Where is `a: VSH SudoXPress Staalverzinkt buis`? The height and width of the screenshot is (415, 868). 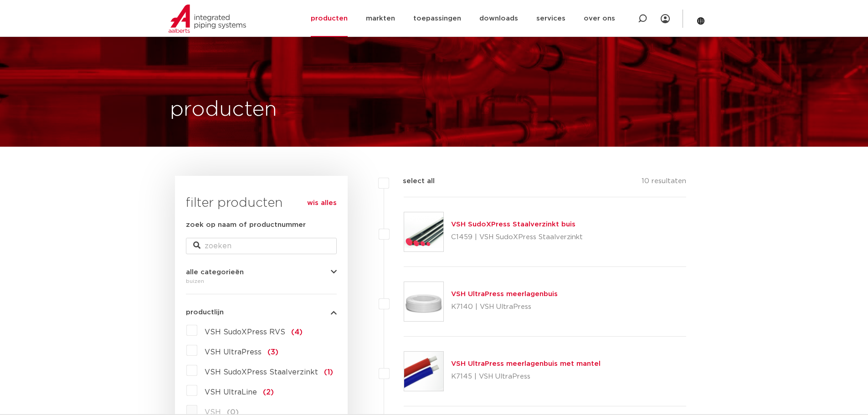
a: VSH SudoXPress Staalverzinkt buis is located at coordinates (513, 224).